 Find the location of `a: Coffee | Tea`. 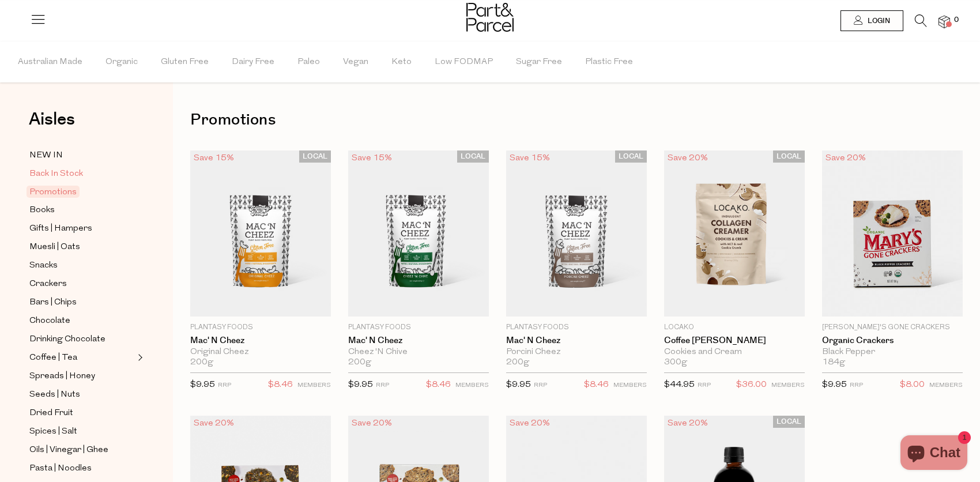

a: Coffee | Tea is located at coordinates (82, 357).